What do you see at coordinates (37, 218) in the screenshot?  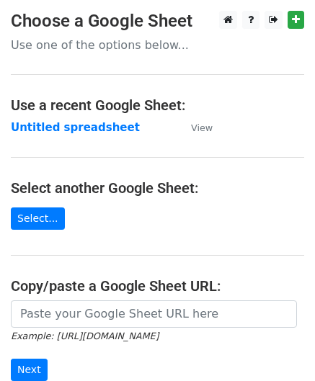 I see `a: Select...` at bounding box center [37, 218].